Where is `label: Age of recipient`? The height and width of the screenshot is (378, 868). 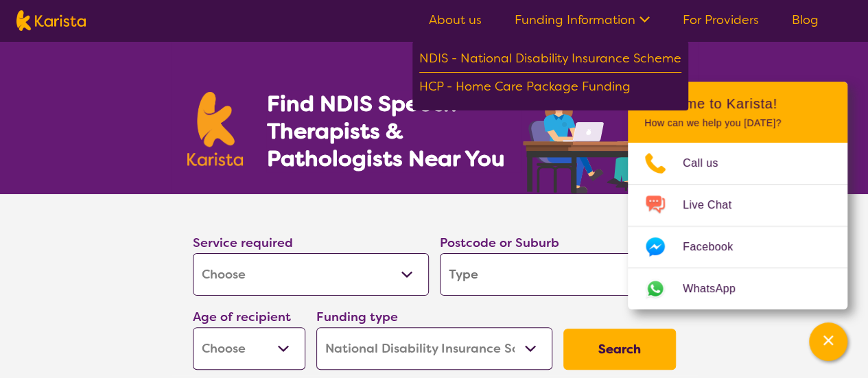
label: Age of recipient is located at coordinates (242, 317).